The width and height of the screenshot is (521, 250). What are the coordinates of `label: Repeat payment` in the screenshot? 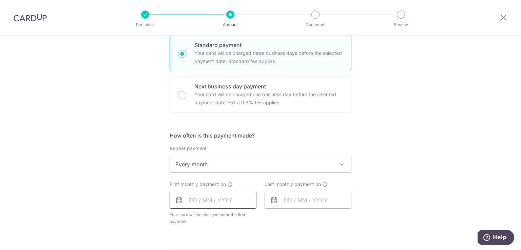 It's located at (188, 149).